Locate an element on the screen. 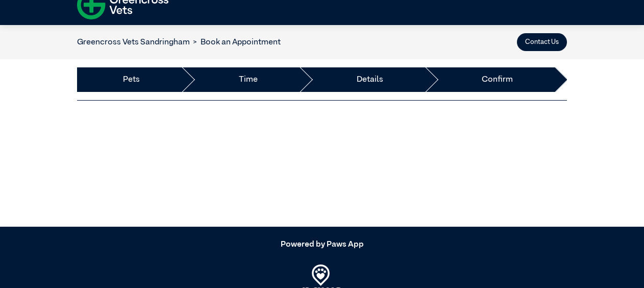 The width and height of the screenshot is (644, 288). button: Contact Us is located at coordinates (542, 42).